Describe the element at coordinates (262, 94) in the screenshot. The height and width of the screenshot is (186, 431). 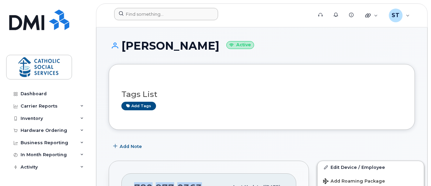
I see `h3: Tags List` at that location.